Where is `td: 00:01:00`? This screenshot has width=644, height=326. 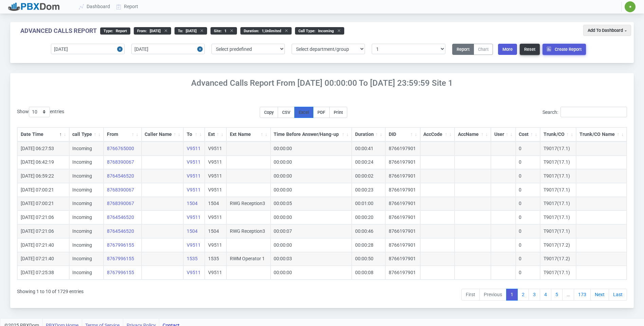
td: 00:01:00 is located at coordinates (368, 204).